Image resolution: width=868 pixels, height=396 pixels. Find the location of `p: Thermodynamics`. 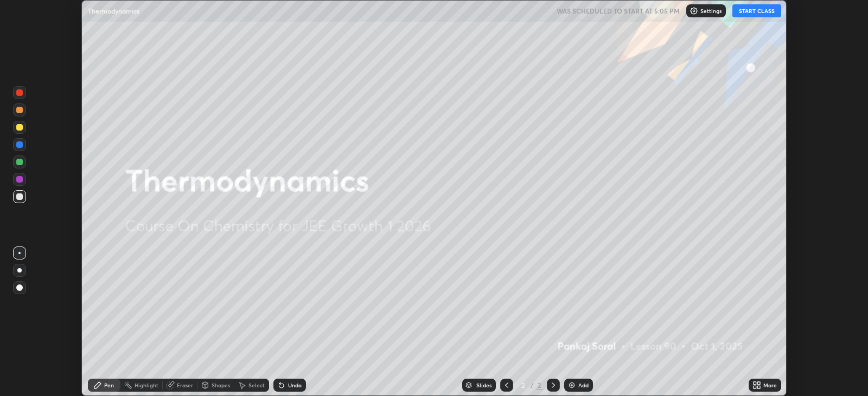

p: Thermodynamics is located at coordinates (113, 11).